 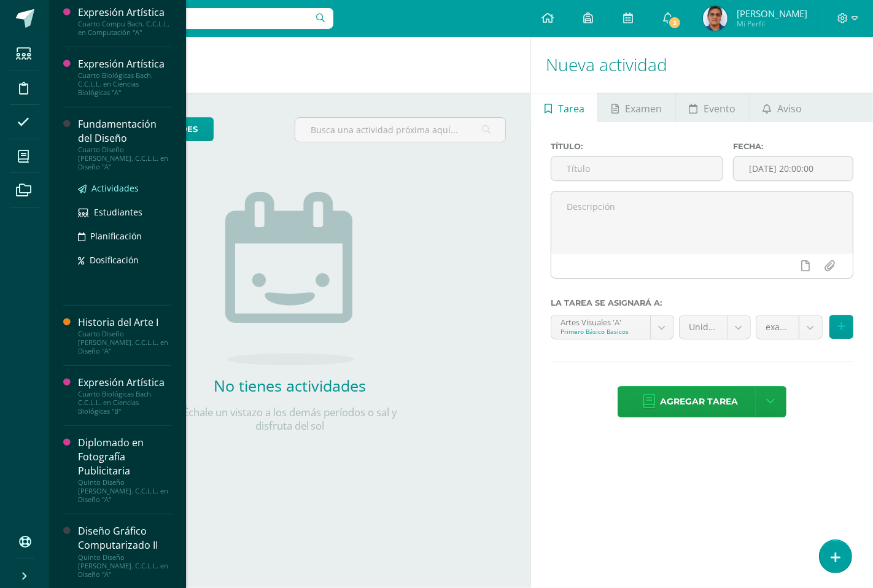 I want to click on a: Evento, so click(x=712, y=107).